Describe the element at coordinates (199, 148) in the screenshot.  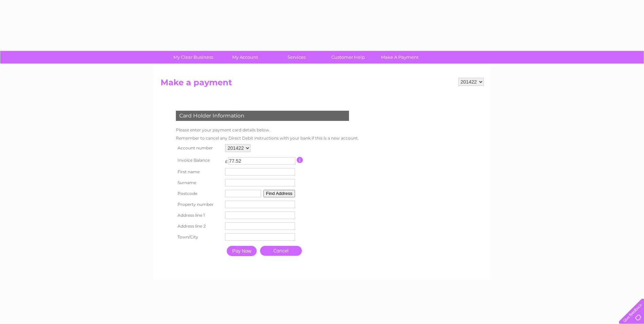
I see `th: Account number` at that location.